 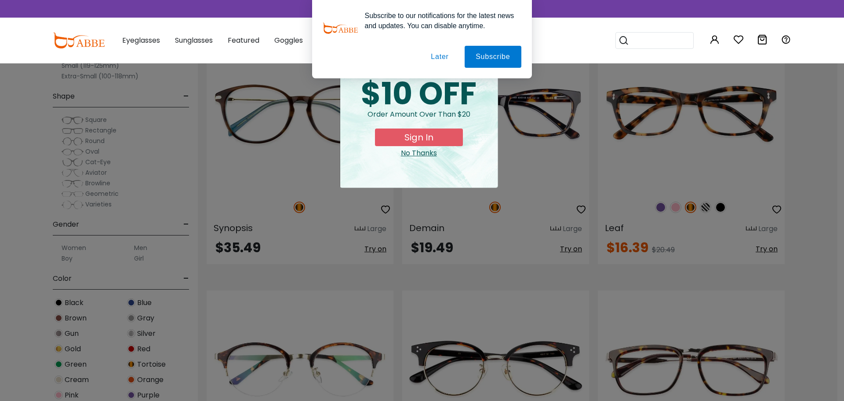 What do you see at coordinates (419, 137) in the screenshot?
I see `button: Sign In` at bounding box center [419, 137].